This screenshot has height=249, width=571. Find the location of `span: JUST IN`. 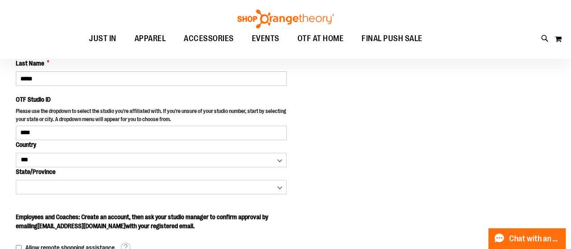

span: JUST IN is located at coordinates (102, 38).